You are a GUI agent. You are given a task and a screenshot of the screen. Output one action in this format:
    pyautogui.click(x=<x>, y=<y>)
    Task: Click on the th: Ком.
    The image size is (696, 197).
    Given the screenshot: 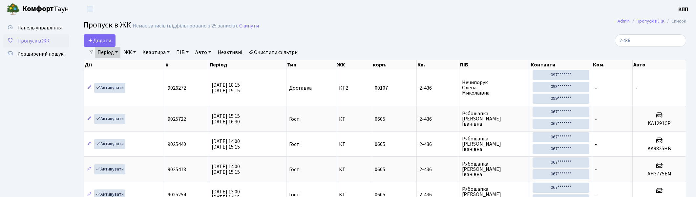 What is the action you would take?
    pyautogui.click(x=612, y=65)
    